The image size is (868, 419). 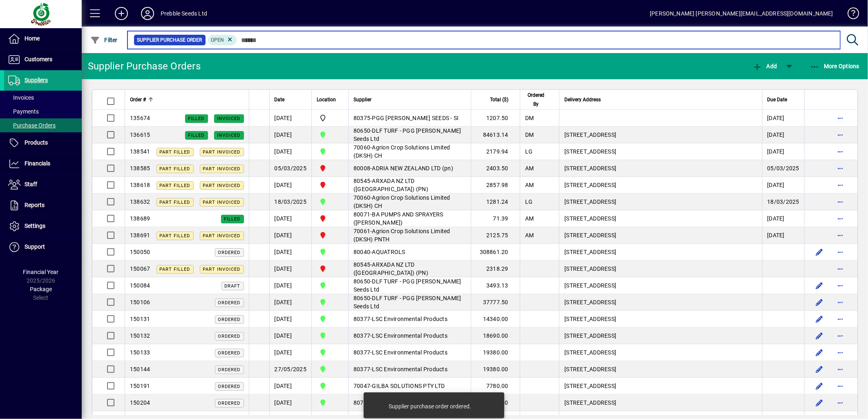 What do you see at coordinates (402, 152) in the screenshot?
I see `span: Agrion Crop Solutions Limited (DKSH) CH` at bounding box center [402, 152].